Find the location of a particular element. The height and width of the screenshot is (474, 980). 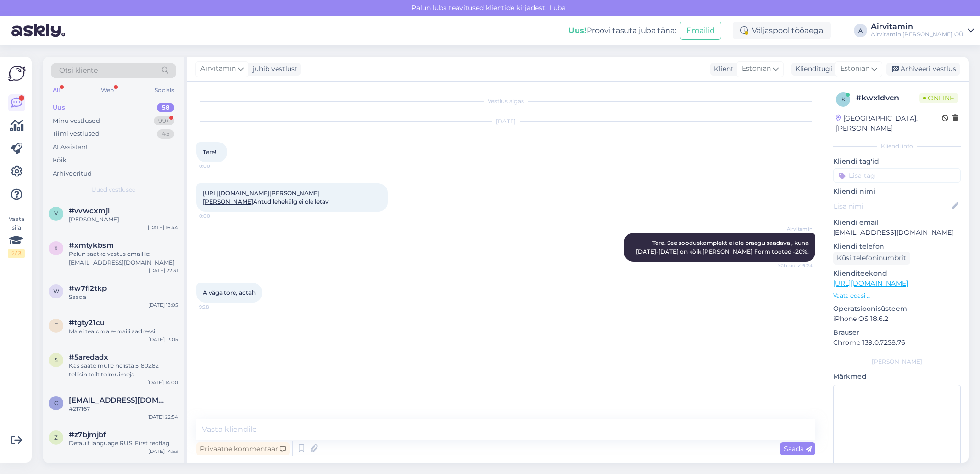

p: Kliendi nimi is located at coordinates (896, 192).